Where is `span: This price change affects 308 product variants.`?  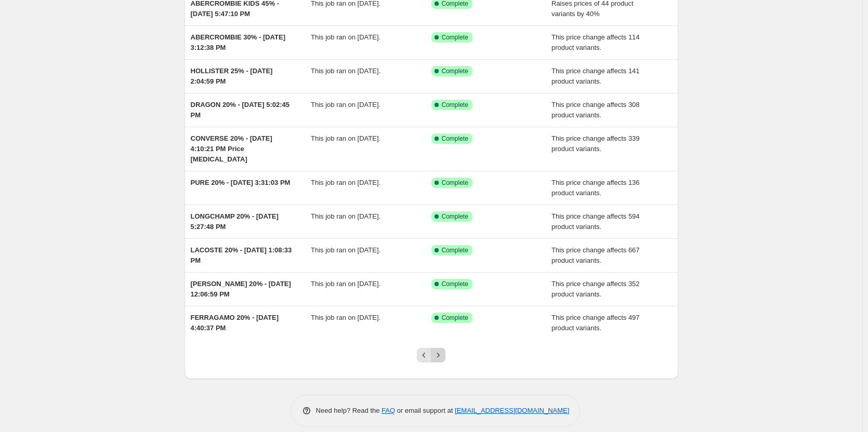 span: This price change affects 308 product variants. is located at coordinates (595, 109).